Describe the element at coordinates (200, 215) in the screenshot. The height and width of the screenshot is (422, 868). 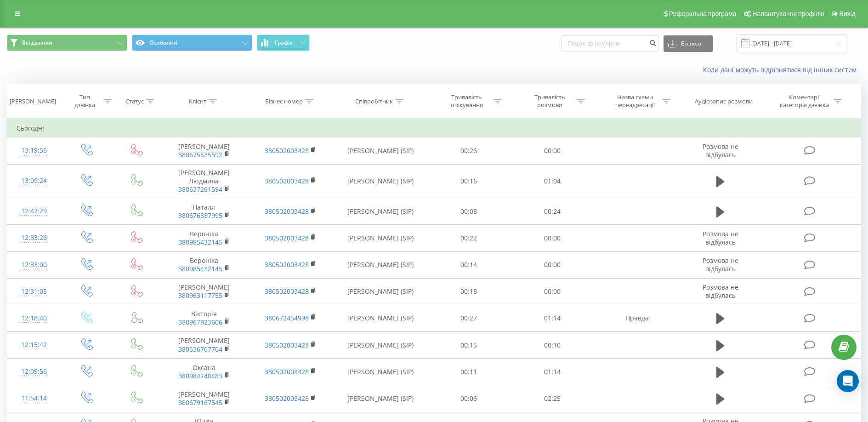
I see `a: 380676337995` at that location.